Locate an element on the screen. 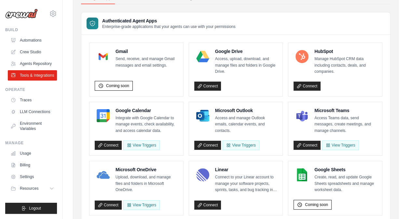 The height and width of the screenshot is (219, 409). a: Traces is located at coordinates (32, 100).